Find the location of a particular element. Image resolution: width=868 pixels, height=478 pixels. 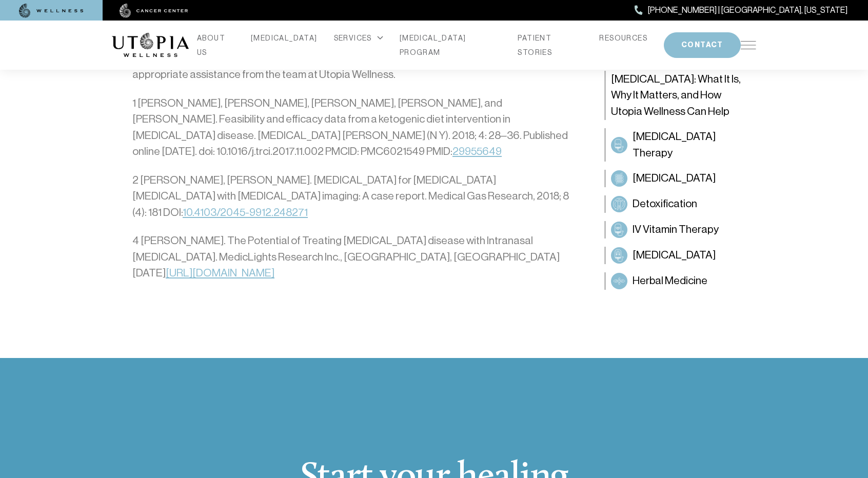

span: IV Vitamin Therapy is located at coordinates (676, 230).